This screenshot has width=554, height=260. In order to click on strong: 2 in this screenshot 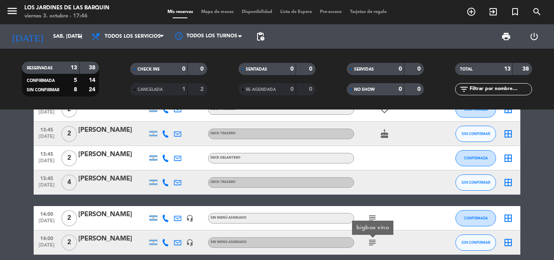, I will do `click(203, 89)`.